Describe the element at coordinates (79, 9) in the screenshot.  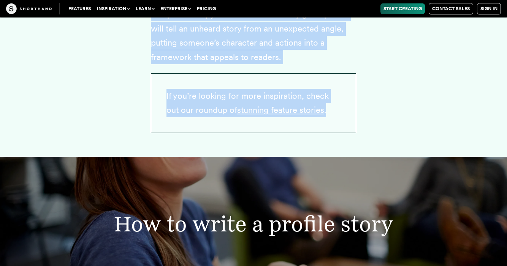
I see `a: Features` at that location.